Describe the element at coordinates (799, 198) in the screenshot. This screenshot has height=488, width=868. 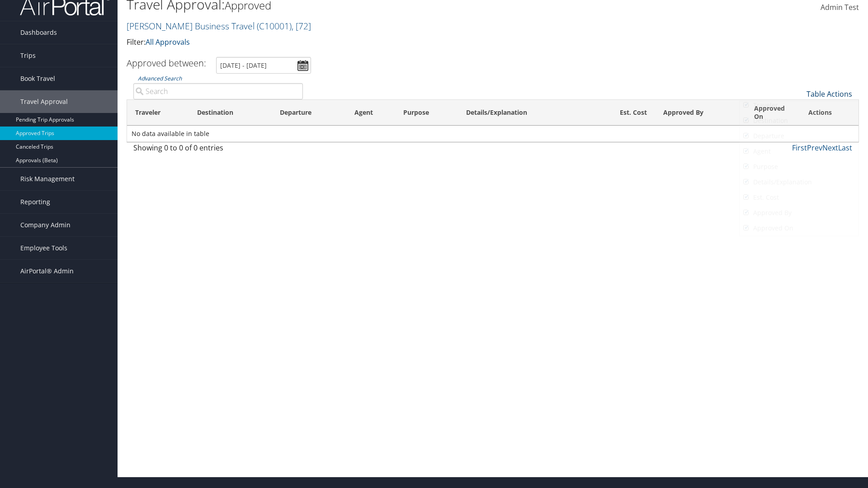
I see `a: Est. Cost` at that location.